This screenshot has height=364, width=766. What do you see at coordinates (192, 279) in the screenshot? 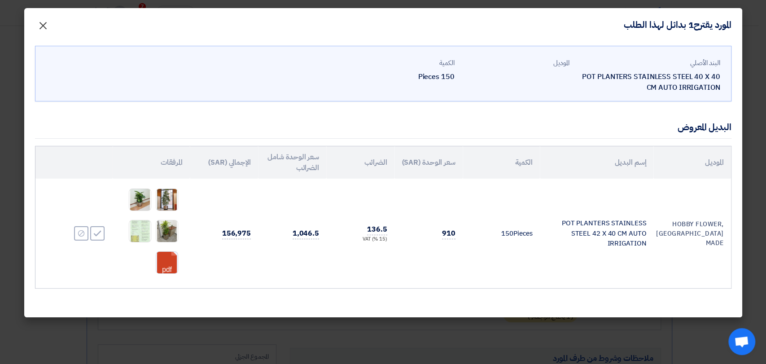
I see `a: Hobby_Flower_1754311840025.pdf` at bounding box center [192, 279].